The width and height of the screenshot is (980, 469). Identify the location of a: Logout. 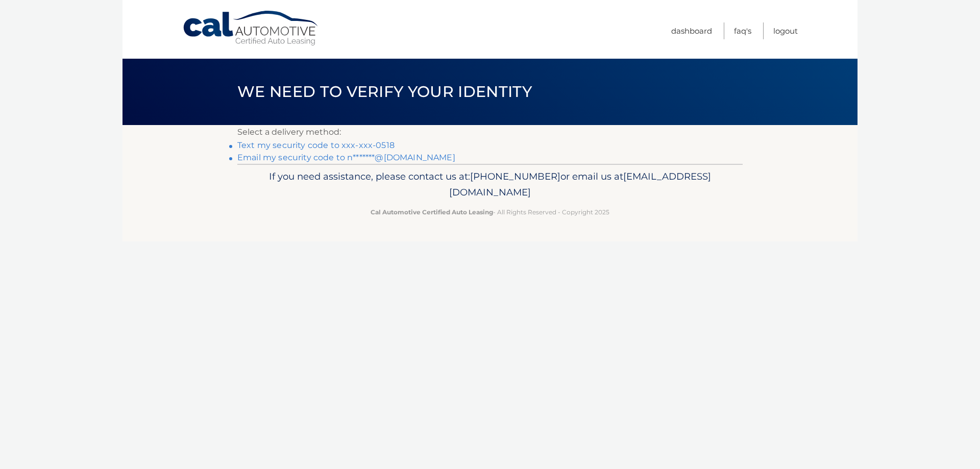
(785, 30).